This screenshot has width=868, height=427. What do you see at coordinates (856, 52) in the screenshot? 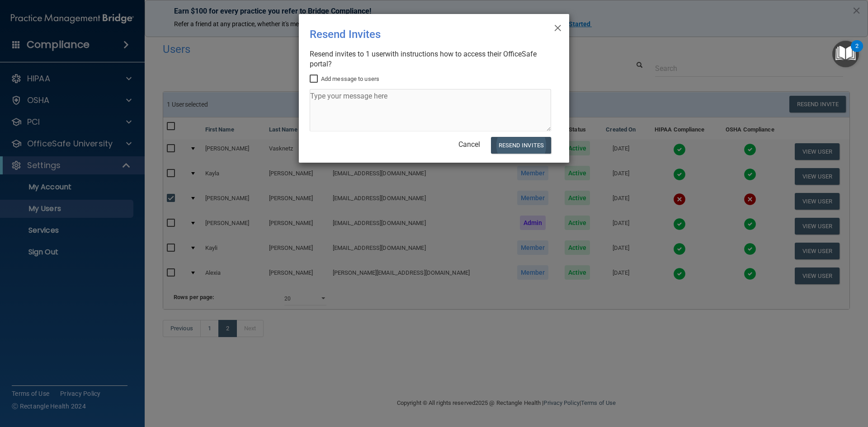
I see `div: 2` at bounding box center [856, 52].